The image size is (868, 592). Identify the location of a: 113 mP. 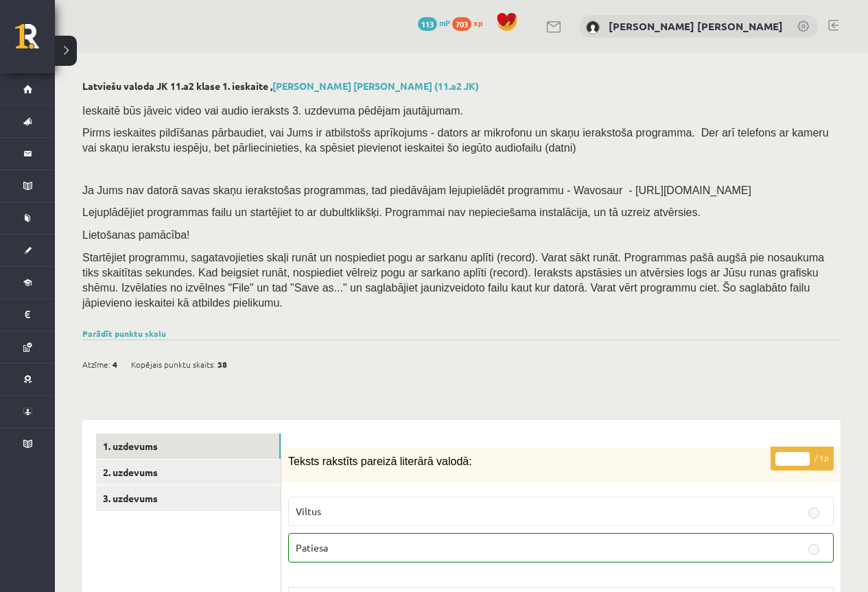
(434, 22).